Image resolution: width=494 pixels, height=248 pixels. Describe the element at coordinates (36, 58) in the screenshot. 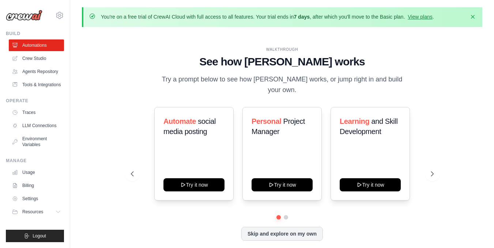

I see `a: Crew Studio` at that location.